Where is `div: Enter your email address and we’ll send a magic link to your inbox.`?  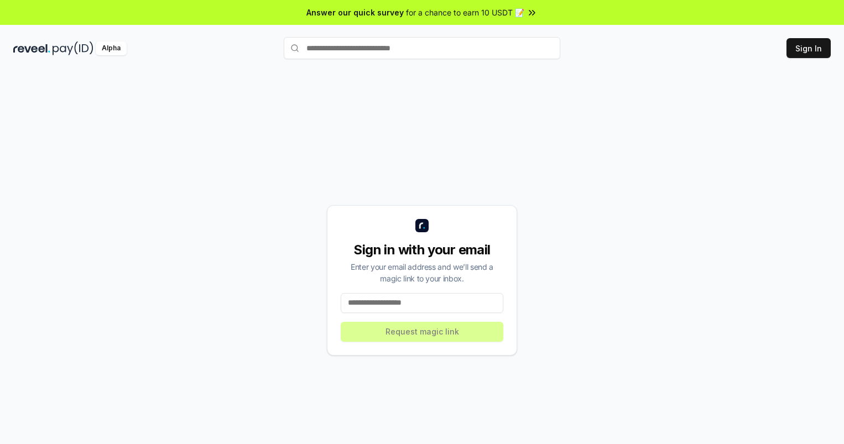 div: Enter your email address and we’ll send a magic link to your inbox. is located at coordinates (422, 273).